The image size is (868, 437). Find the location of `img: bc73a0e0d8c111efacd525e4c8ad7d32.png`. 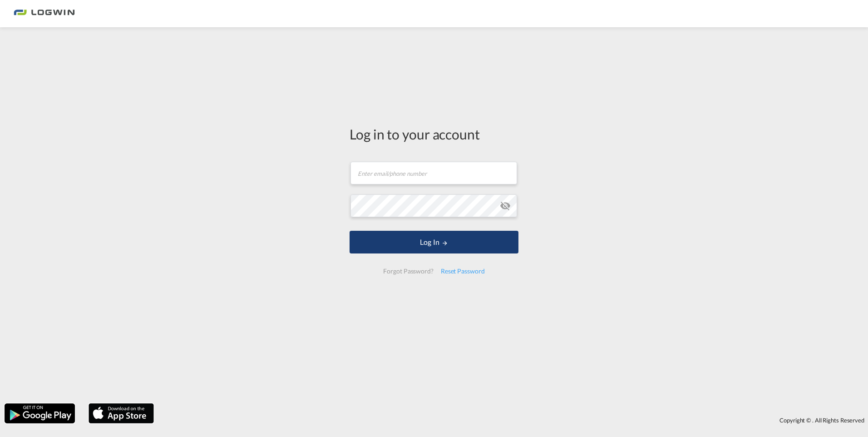

img: bc73a0e0d8c111efacd525e4c8ad7d32.png is located at coordinates (44, 14).